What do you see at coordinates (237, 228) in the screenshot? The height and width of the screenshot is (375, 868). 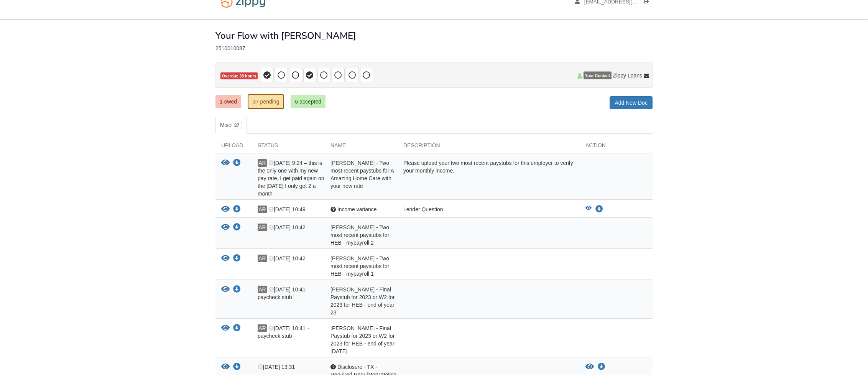 I see `a: Download Pedro Rivera - Two most recent paystubs for HEB - mypayroll 2` at bounding box center [237, 228].